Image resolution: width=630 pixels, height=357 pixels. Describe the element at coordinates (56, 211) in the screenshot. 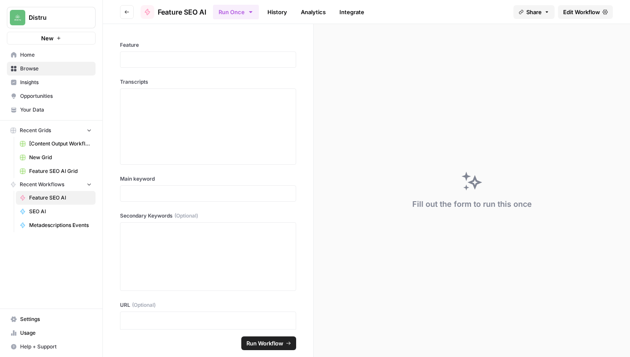

I see `a: SEO AI` at that location.